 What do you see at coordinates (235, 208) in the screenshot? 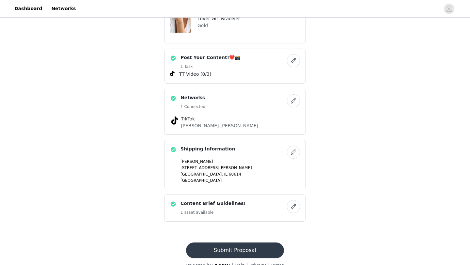
I see `div: Content Brief Guidelines!` at bounding box center [235, 208].